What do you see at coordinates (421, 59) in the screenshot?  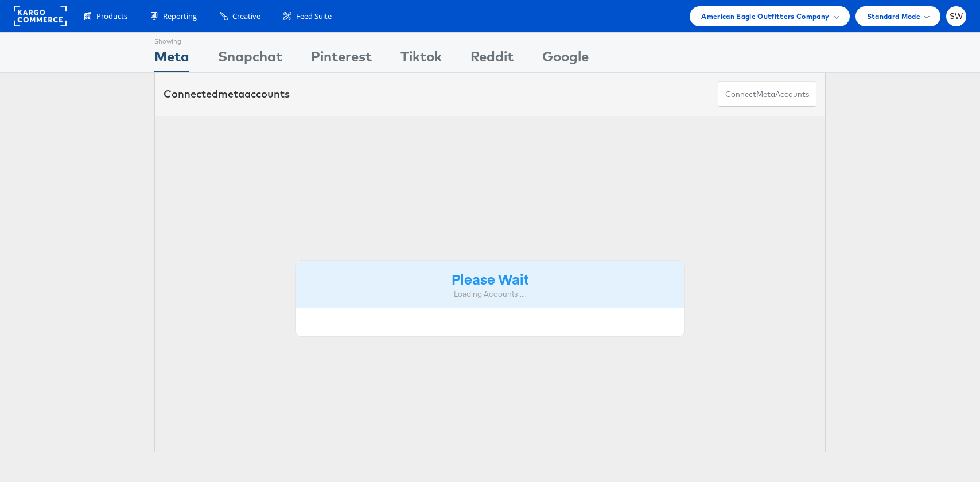 I see `div: Tiktok` at bounding box center [421, 59].